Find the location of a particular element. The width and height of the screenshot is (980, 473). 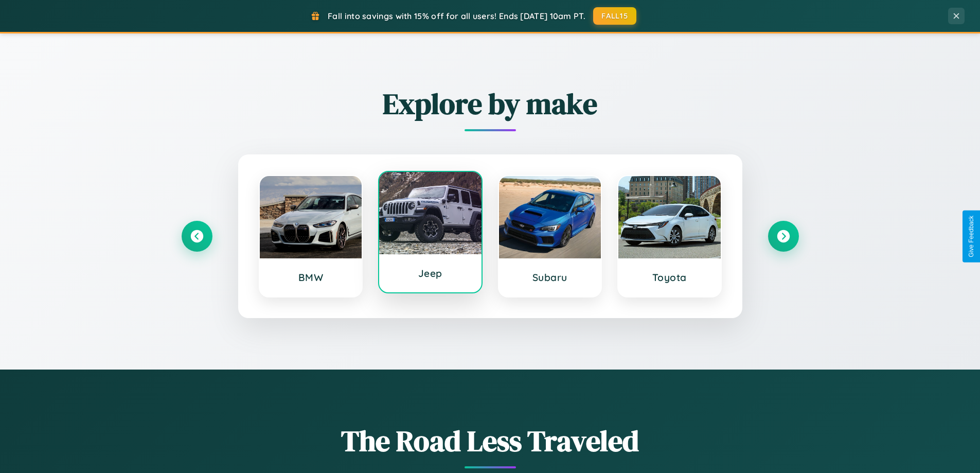

div: Give Feedback is located at coordinates (972, 236).